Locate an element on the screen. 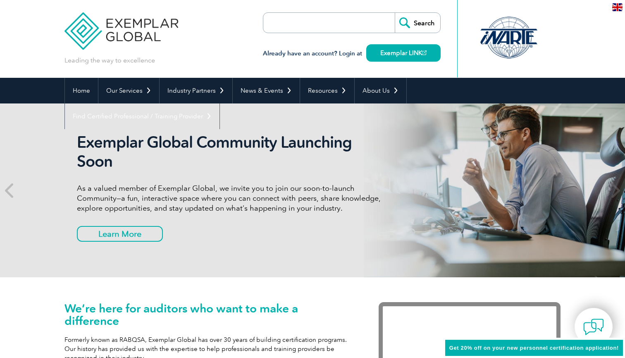  h1: We’re here for auditors who want to make a difference is located at coordinates (209, 314).